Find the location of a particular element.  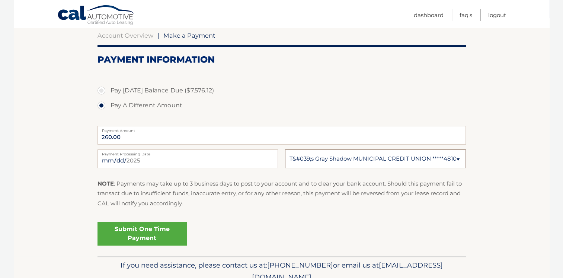

label: Payment Processing Date is located at coordinates (188, 152).